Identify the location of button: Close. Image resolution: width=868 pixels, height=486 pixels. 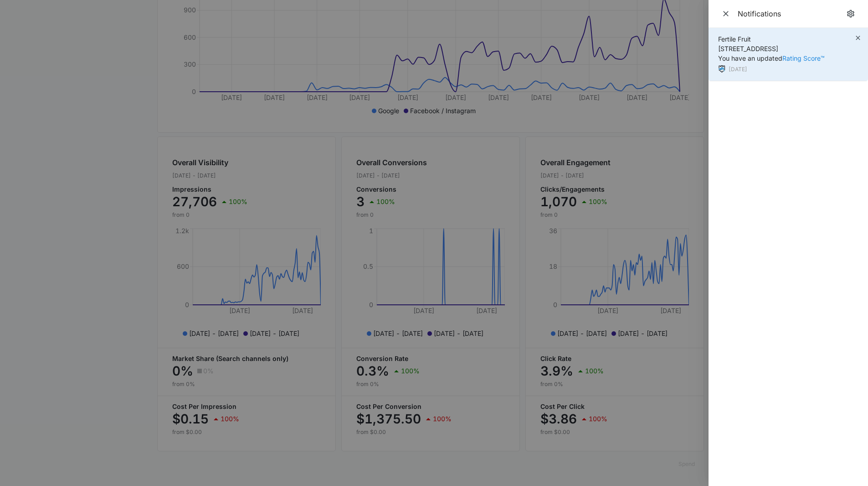
(726, 13).